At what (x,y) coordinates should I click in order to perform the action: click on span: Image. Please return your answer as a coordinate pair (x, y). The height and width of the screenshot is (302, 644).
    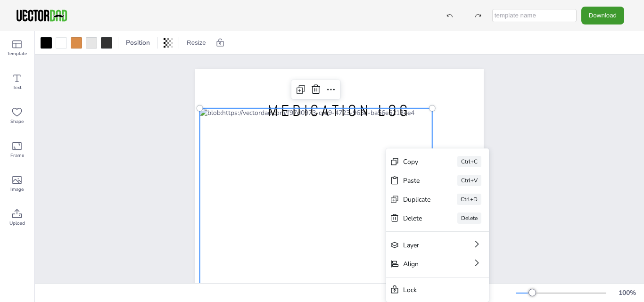
    Looking at the image, I should click on (17, 189).